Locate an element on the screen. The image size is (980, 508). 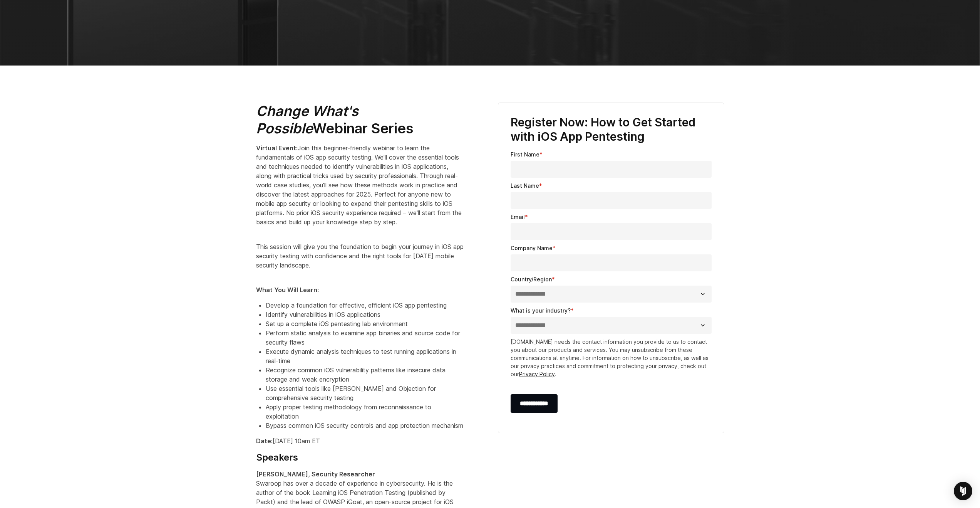
li: Execute dynamic analysis techniques to test running applications in real-time is located at coordinates (365, 356).